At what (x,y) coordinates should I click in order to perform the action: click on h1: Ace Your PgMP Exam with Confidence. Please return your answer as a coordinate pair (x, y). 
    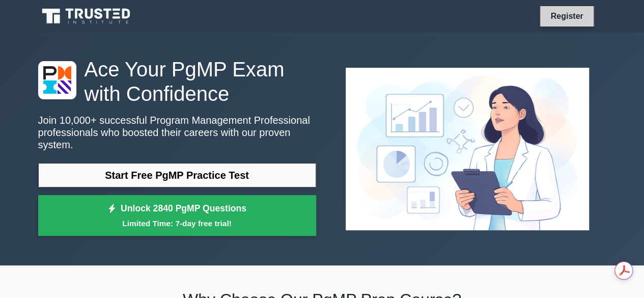
    Looking at the image, I should click on (177, 82).